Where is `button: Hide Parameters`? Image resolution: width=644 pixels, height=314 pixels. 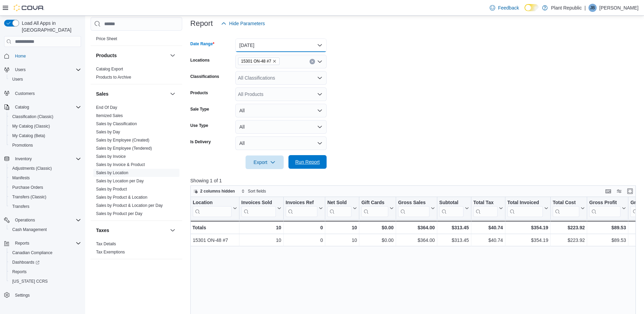
button: Hide Parameters is located at coordinates (242, 23).